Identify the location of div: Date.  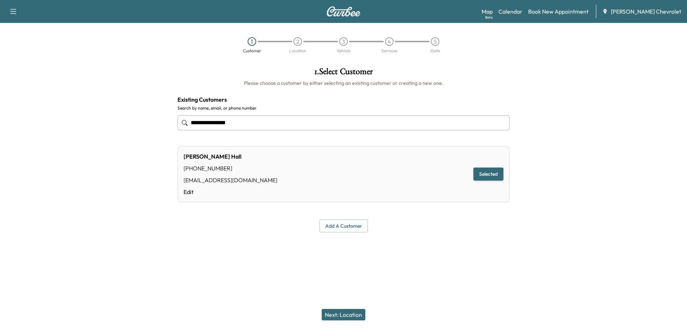
(435, 51).